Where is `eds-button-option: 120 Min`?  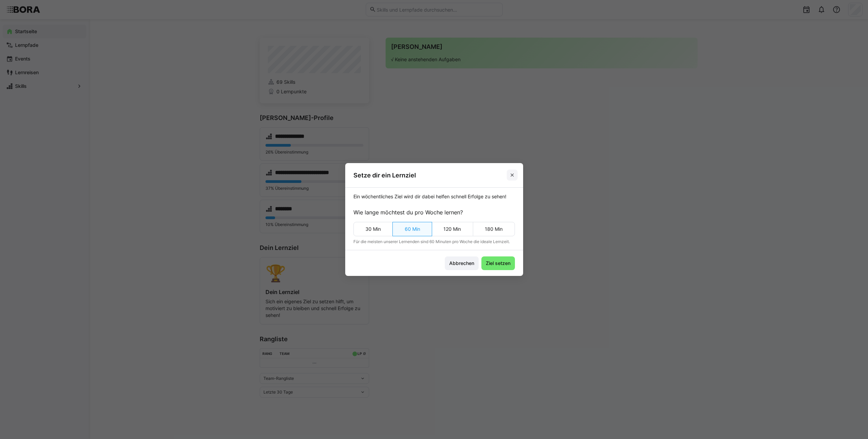
eds-button-option: 120 Min is located at coordinates (452, 229).